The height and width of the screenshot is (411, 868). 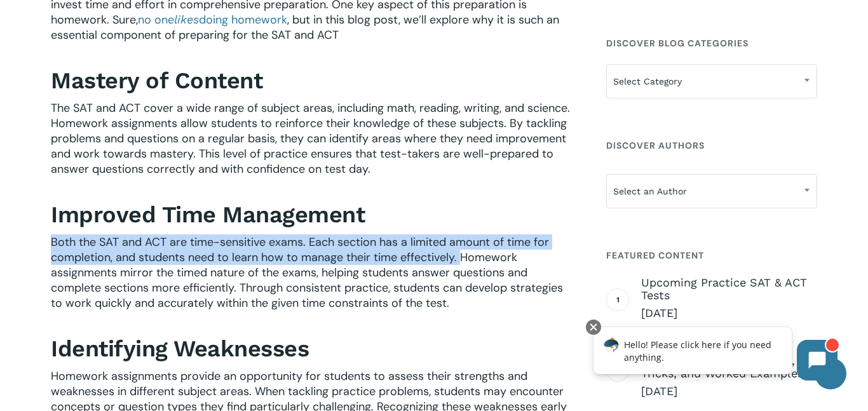 I want to click on a: no onelikesdoing homework, so click(x=212, y=20).